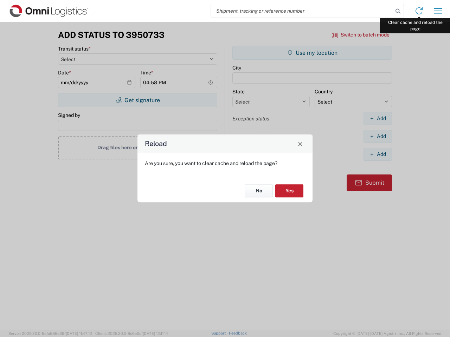  What do you see at coordinates (259, 191) in the screenshot?
I see `button: No` at bounding box center [259, 191].